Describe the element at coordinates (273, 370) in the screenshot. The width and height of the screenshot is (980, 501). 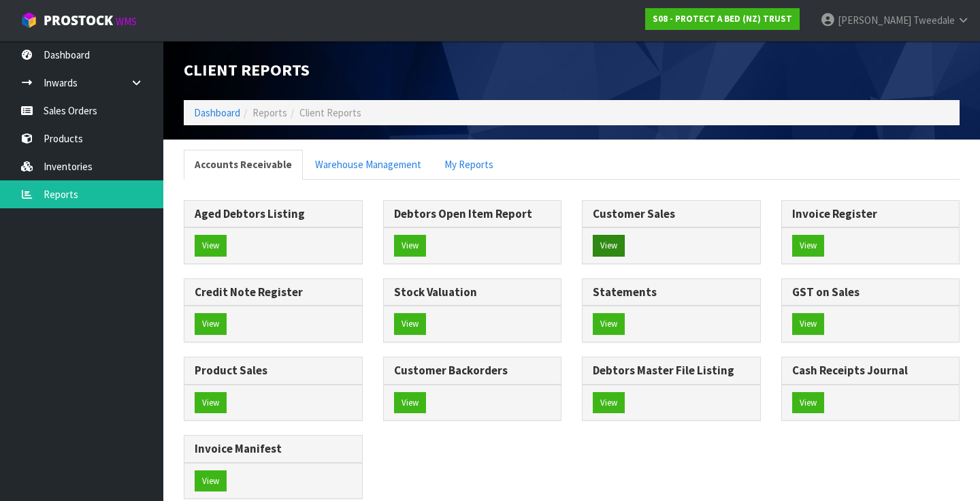
I see `h3: Product Sales` at that location.